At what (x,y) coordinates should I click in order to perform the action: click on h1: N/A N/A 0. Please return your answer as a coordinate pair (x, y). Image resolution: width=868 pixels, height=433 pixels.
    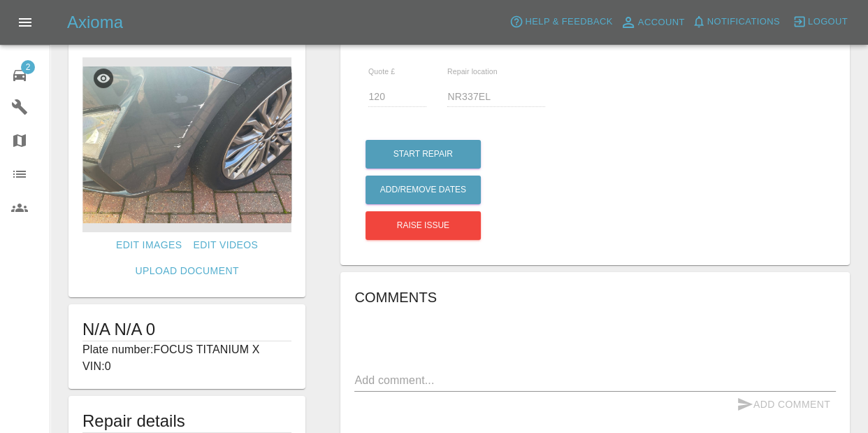
    Looking at the image, I should click on (187, 330).